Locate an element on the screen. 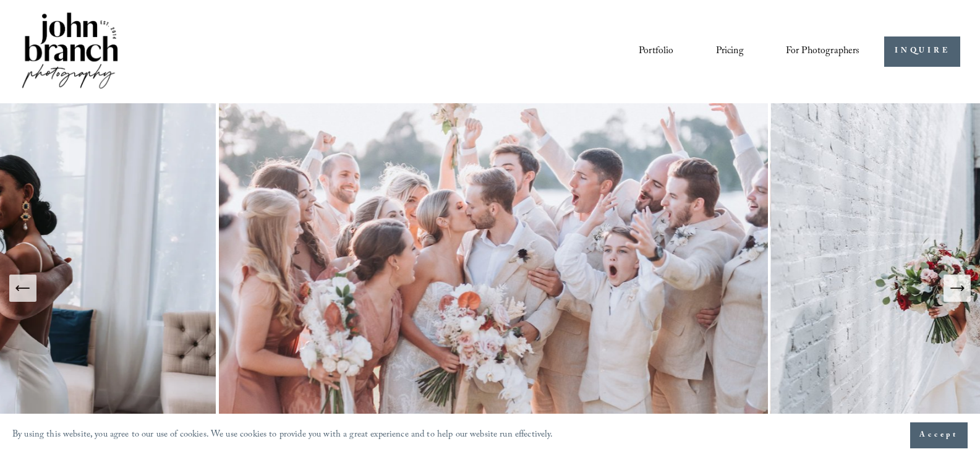 This screenshot has width=980, height=457. a: INQUIRE is located at coordinates (922, 51).